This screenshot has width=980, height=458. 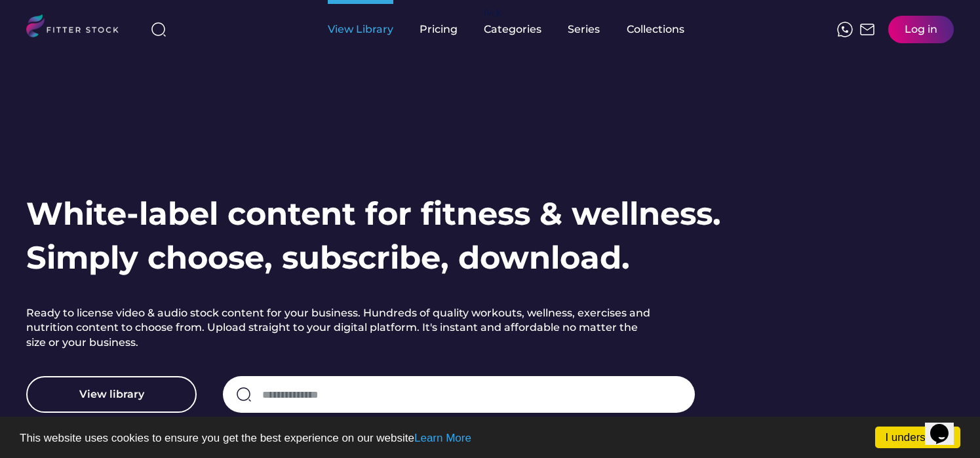 I want to click on button: View library, so click(x=111, y=394).